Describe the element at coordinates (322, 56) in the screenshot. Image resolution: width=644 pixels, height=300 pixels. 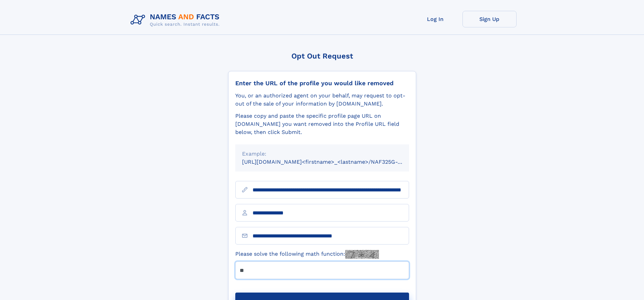
I see `div: Opt Out Request` at that location.